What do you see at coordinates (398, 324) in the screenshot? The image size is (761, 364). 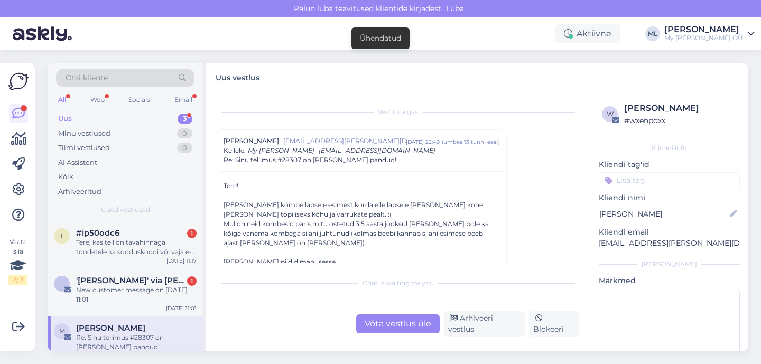 I see `div: Võta vestlus üle` at bounding box center [398, 324].